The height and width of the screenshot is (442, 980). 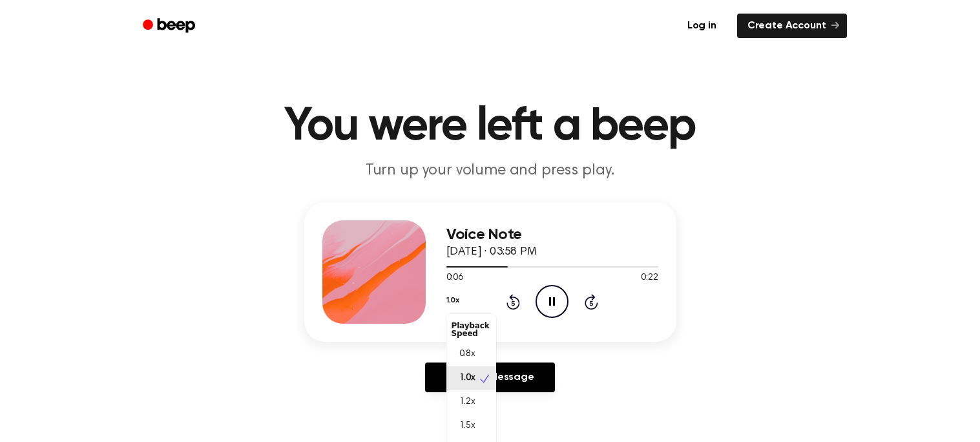 I want to click on span: 1.5x, so click(x=467, y=426).